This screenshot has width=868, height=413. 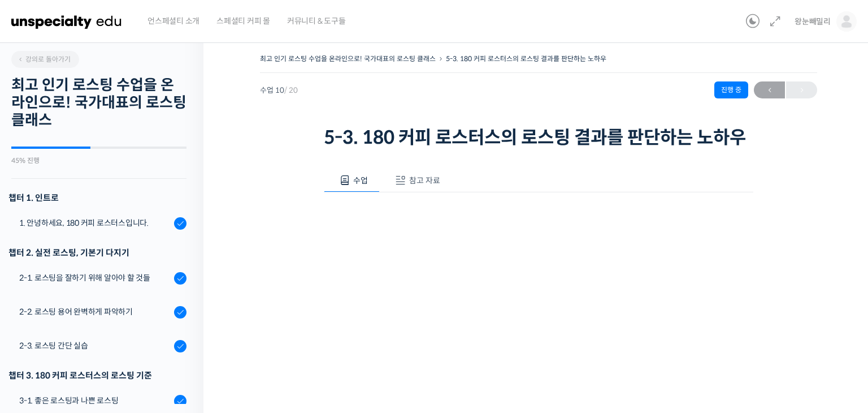 I want to click on div: 챕터 3. 180 커피 로스터스의 로스팅 기준, so click(x=97, y=375).